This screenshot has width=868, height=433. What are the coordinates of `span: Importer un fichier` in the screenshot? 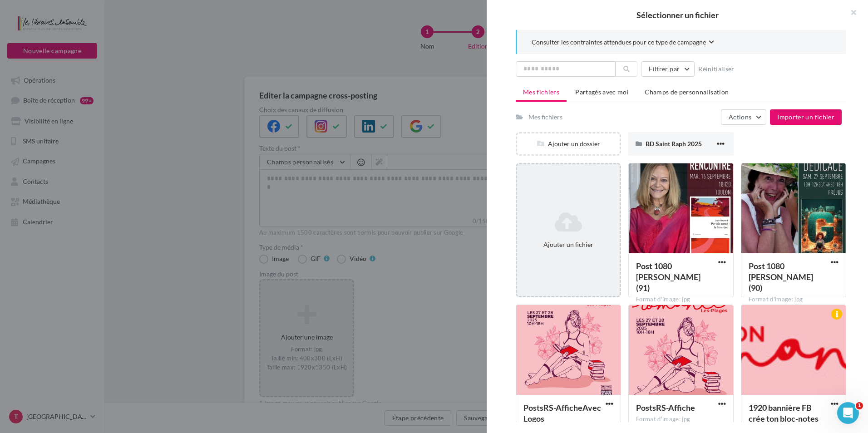 It's located at (806, 117).